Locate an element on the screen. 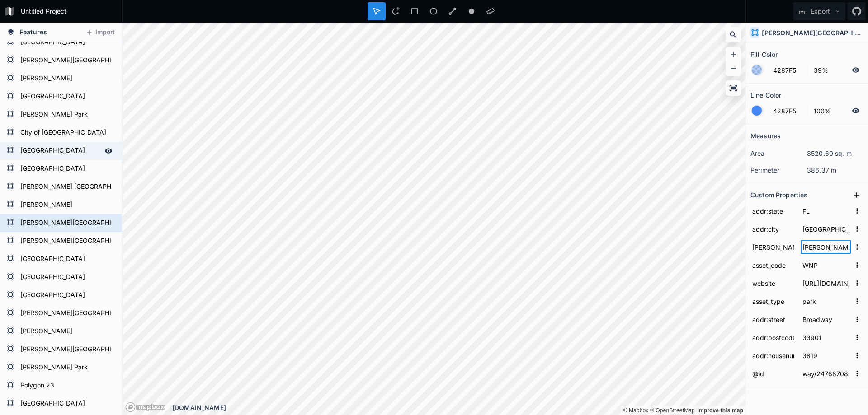  a: OpenStreetMap is located at coordinates (672, 410).